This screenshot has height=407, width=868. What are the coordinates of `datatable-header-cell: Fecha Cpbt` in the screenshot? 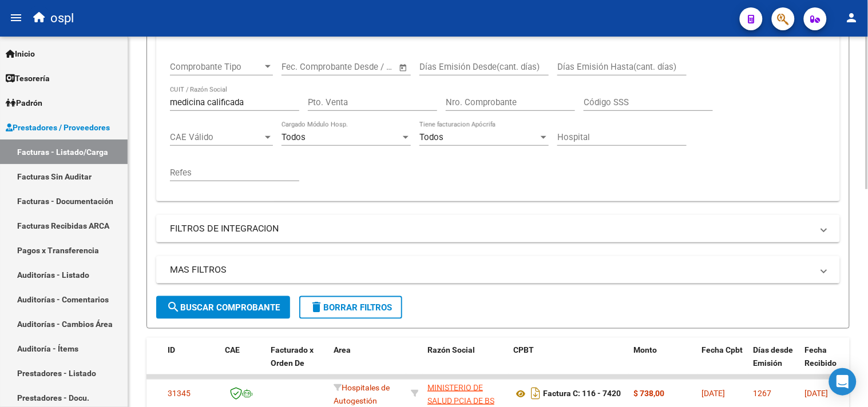 It's located at (723, 363).